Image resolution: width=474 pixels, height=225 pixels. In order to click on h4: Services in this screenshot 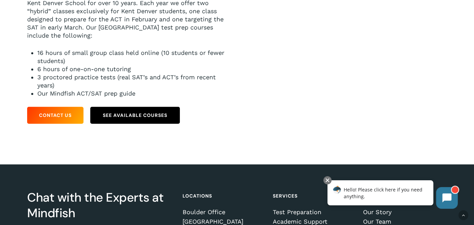, I will do `click(313, 196)`.